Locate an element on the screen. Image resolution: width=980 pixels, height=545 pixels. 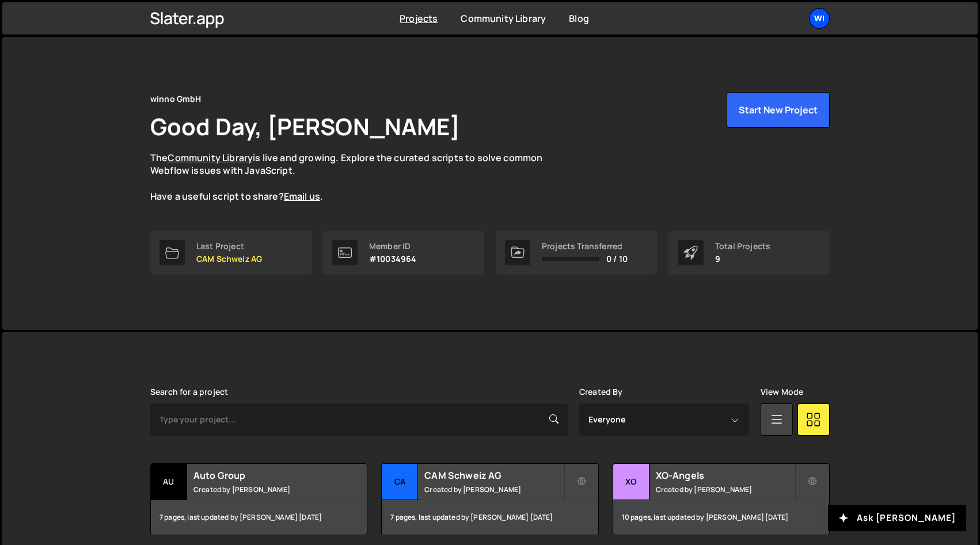
div: wi is located at coordinates (819, 19).